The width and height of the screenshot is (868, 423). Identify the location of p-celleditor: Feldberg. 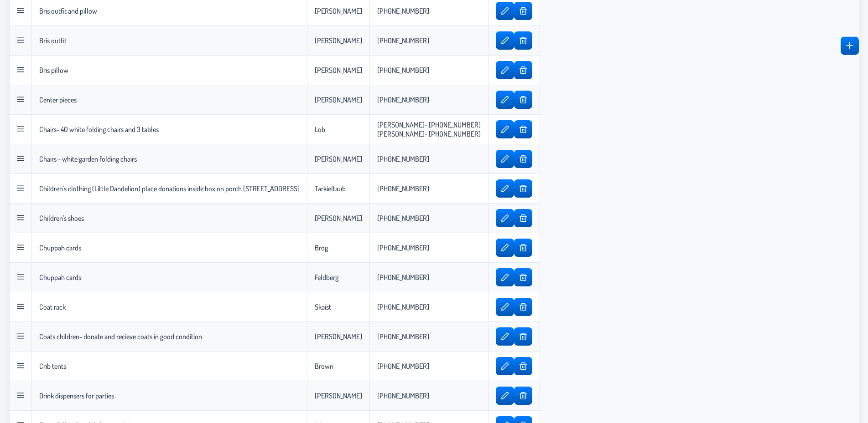
(326, 277).